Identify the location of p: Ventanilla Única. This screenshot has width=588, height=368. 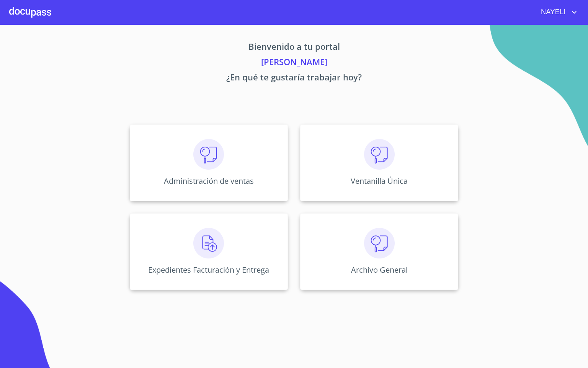
(379, 181).